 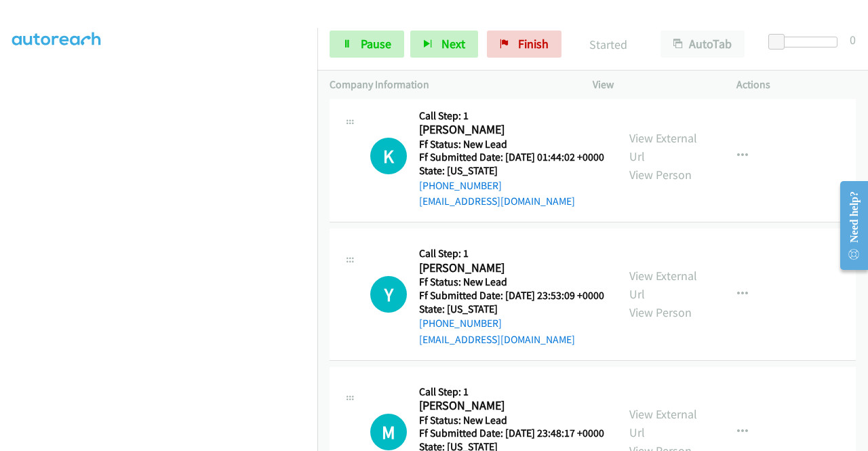 I want to click on p: Actions, so click(x=796, y=85).